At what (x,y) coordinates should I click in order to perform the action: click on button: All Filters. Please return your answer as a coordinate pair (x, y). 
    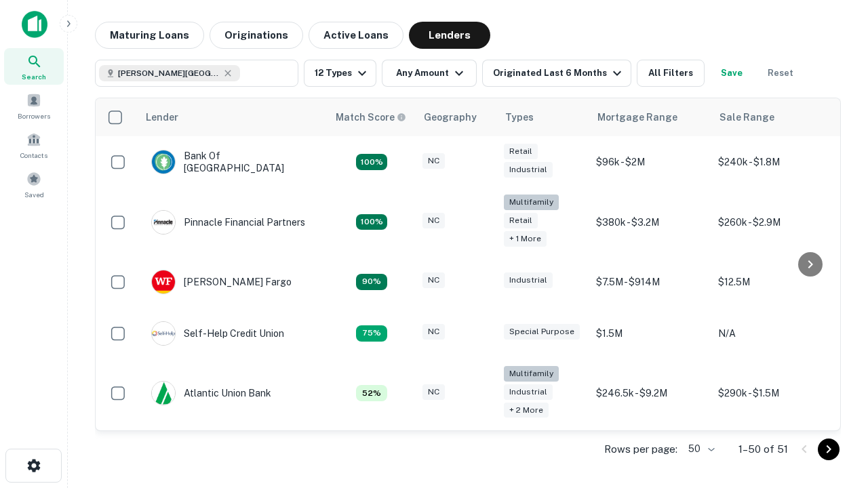
    Looking at the image, I should click on (671, 74).